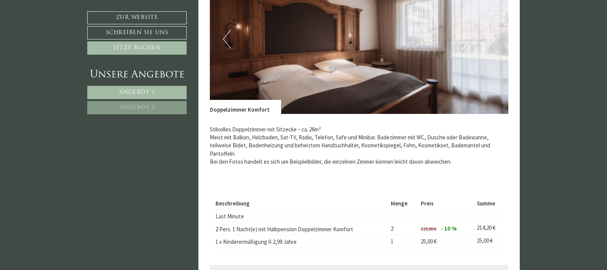 Image resolution: width=607 pixels, height=270 pixels. Describe the element at coordinates (227, 39) in the screenshot. I see `button: Previous` at that location.